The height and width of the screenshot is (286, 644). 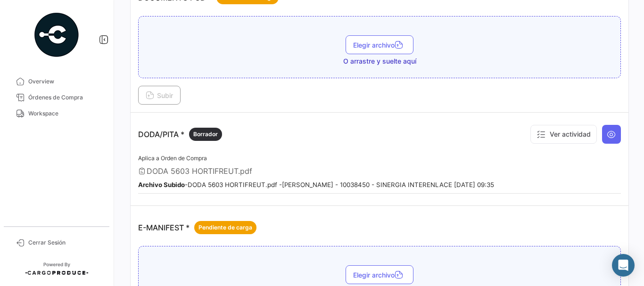 I want to click on span: Overview, so click(x=65, y=82).